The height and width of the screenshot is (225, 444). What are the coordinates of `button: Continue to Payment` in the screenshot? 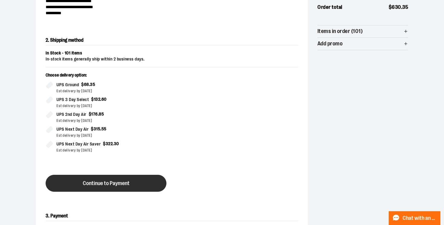 It's located at (106, 183).